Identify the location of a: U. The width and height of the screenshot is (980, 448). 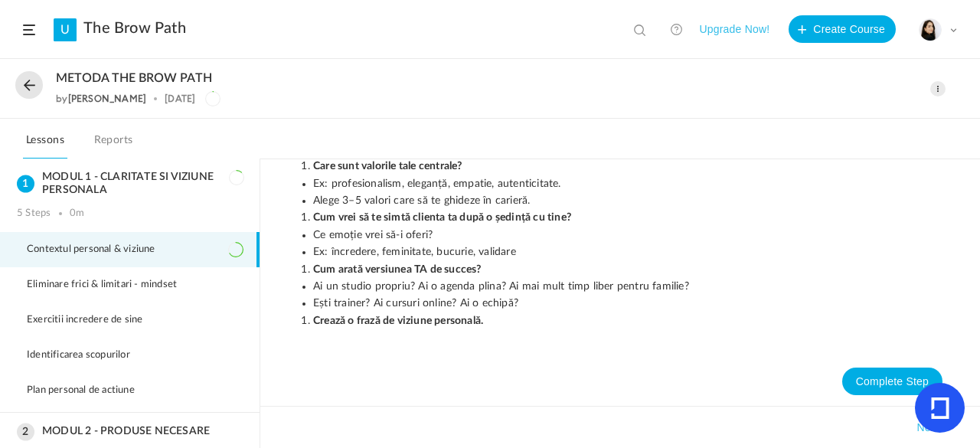
(65, 30).